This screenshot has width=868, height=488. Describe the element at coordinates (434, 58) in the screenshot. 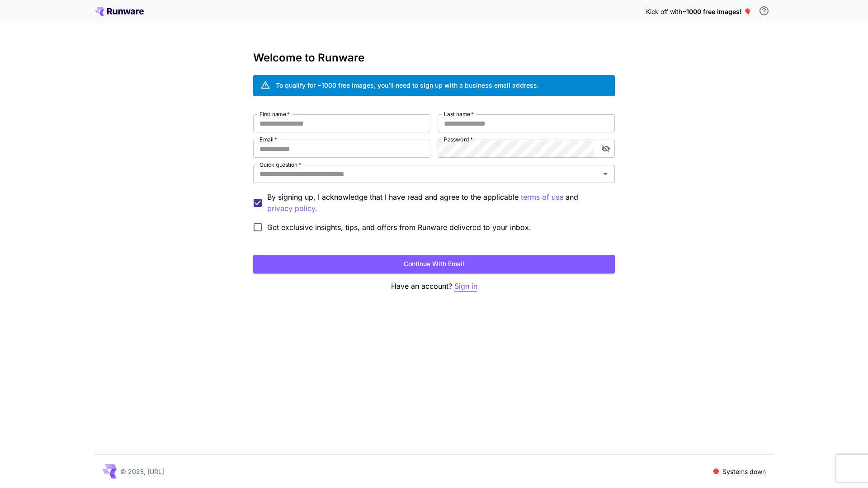

I see `h3: Welcome to Runware` at that location.